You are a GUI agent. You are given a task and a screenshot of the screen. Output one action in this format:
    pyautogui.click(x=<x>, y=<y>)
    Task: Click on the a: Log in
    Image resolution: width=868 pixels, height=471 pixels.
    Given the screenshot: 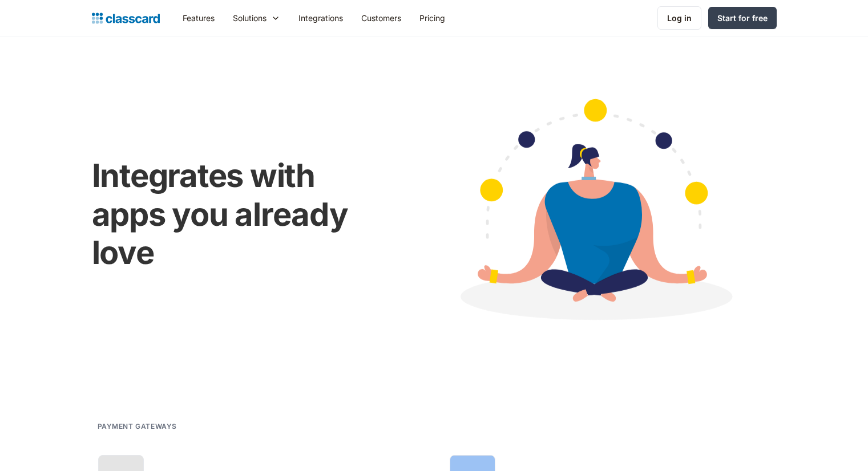 What is the action you would take?
    pyautogui.click(x=679, y=18)
    